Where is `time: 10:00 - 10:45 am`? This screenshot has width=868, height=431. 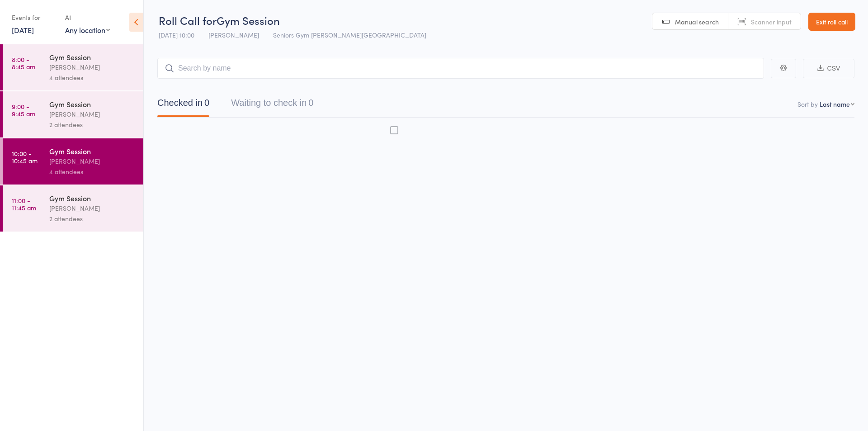
time: 10:00 - 10:45 am is located at coordinates (25, 157).